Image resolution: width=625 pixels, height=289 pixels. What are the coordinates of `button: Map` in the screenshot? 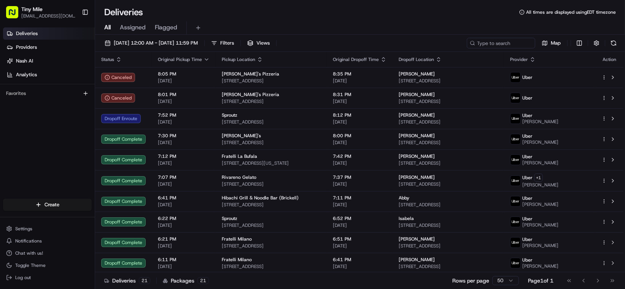 It's located at (552, 43).